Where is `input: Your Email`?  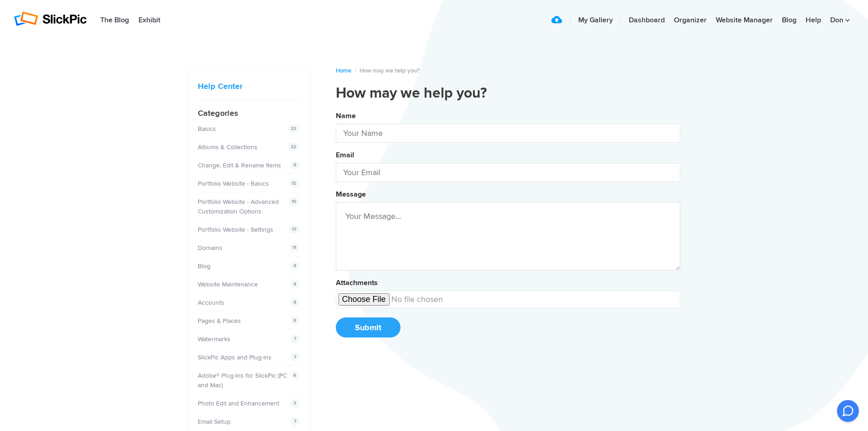 input: Your Email is located at coordinates (508, 172).